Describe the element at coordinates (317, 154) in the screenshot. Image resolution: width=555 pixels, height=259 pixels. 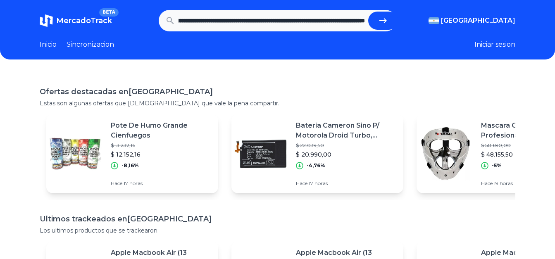
I see `a: Featured imageBateria Cameron Sino P/ Motorola Droid Turbo, 3900mah$ 22.039,50$ 20.990,00-4,76%Ha...` at that location.